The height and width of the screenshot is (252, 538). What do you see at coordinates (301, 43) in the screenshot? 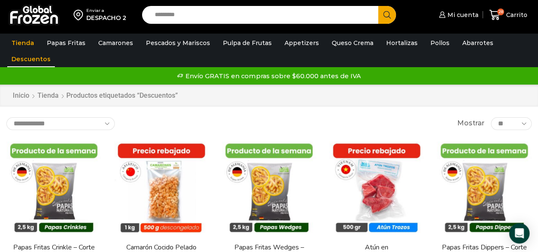
I see `a: Appetizers` at bounding box center [301, 43].